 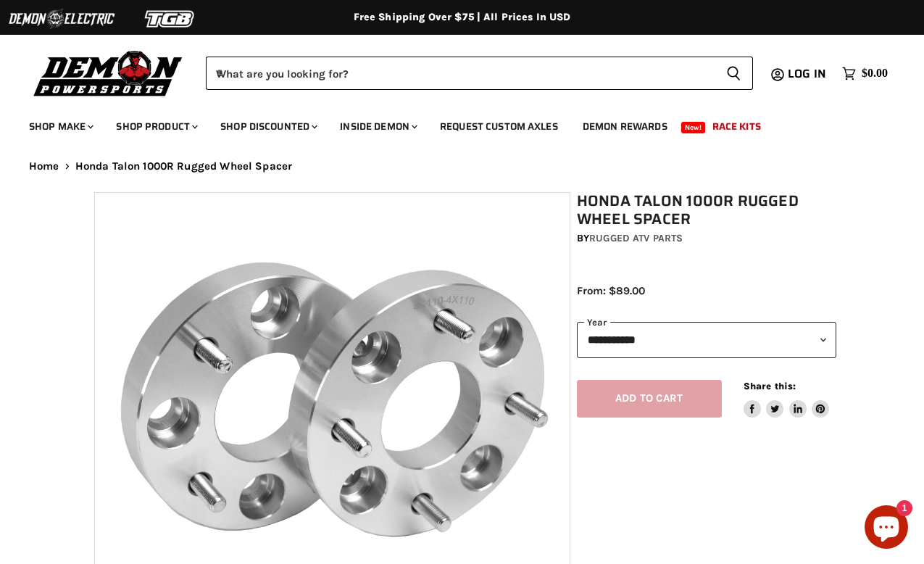 What do you see at coordinates (108, 73) in the screenshot?
I see `img: Demon Powersports` at bounding box center [108, 73].